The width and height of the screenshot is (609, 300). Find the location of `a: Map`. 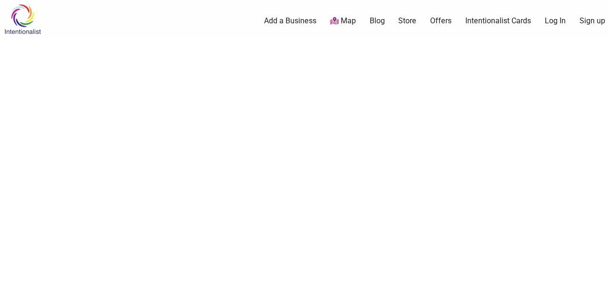

a: Map is located at coordinates (343, 21).